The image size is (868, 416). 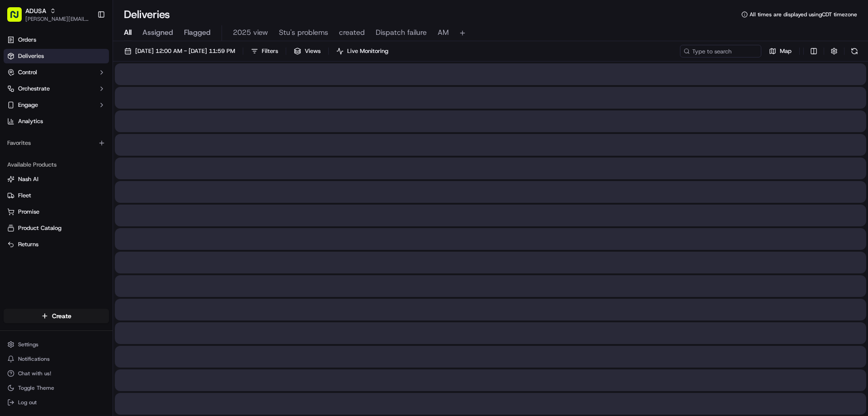 I want to click on h1: Deliveries, so click(x=147, y=15).